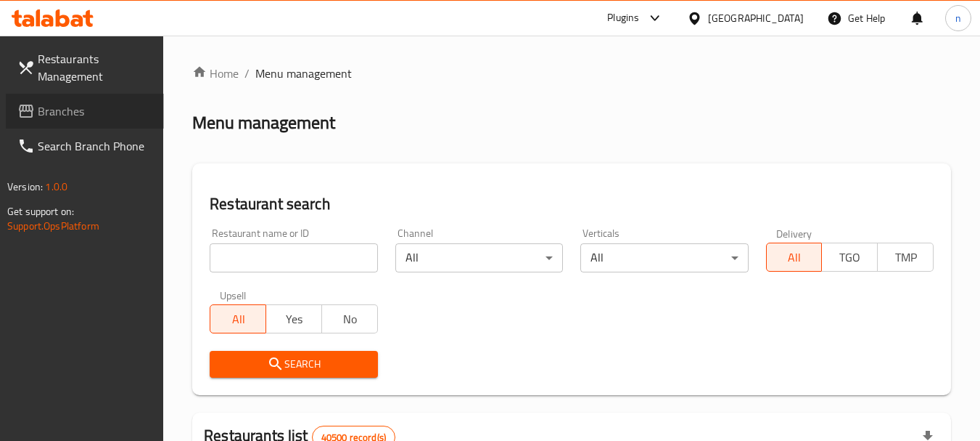 Image resolution: width=980 pixels, height=441 pixels. Describe the element at coordinates (795, 233) in the screenshot. I see `label: Delivery` at that location.